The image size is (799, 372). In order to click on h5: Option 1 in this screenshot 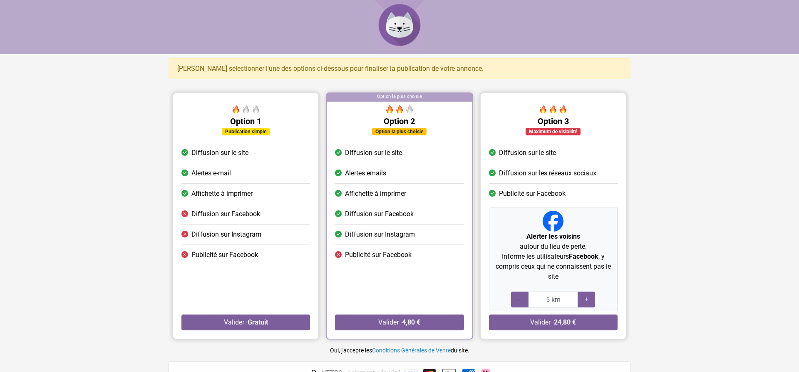, I will do `click(246, 121)`.